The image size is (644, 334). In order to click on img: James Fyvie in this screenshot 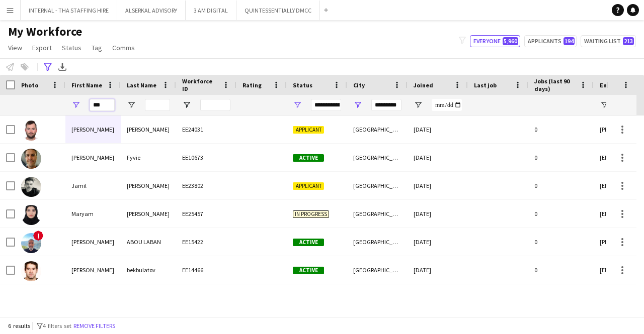, I will do `click(31, 159)`.